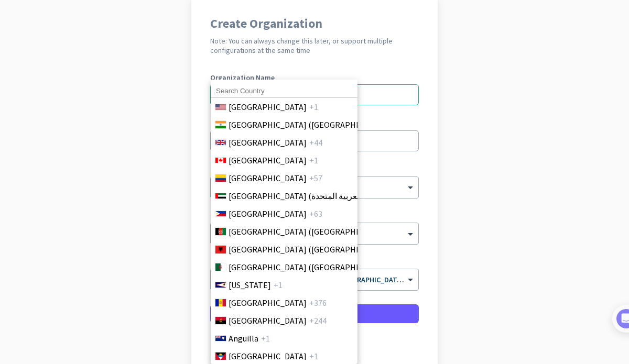 The image size is (629, 364). I want to click on span: +57, so click(316, 178).